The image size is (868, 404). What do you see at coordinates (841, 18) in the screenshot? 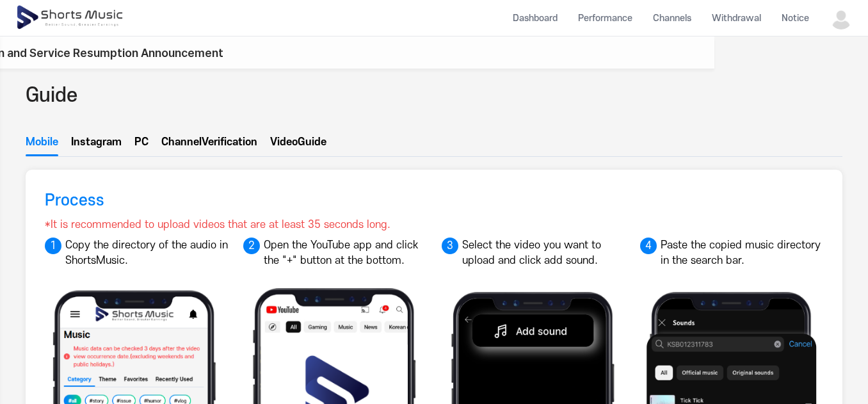
I see `button: 사용자 이미지` at bounding box center [841, 18].